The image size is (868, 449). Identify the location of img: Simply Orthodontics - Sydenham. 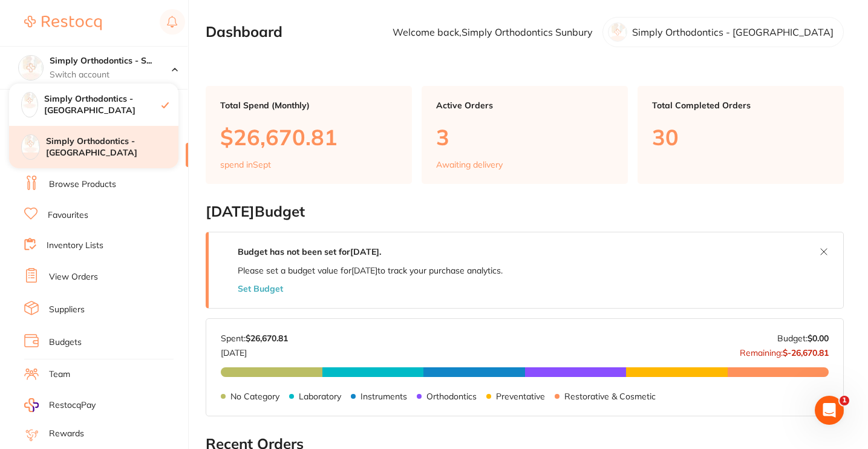
(30, 143).